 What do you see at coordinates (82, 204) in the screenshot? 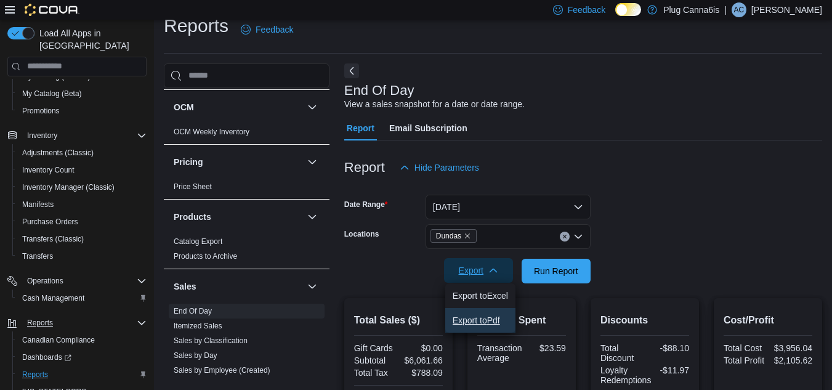
I see `button: Manifests` at bounding box center [82, 204].